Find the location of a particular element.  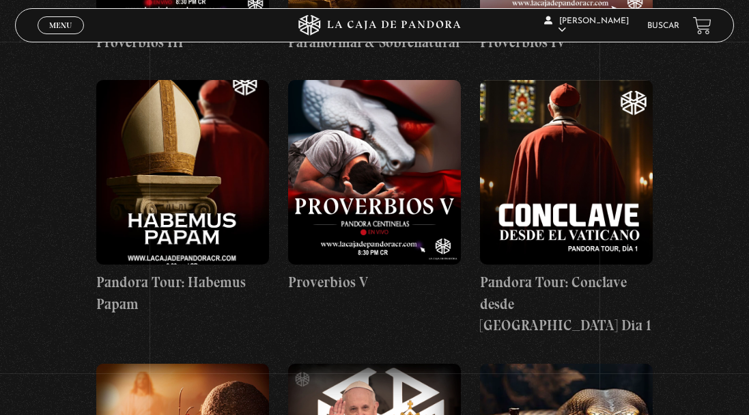

span: Cerrar is located at coordinates (61, 38).